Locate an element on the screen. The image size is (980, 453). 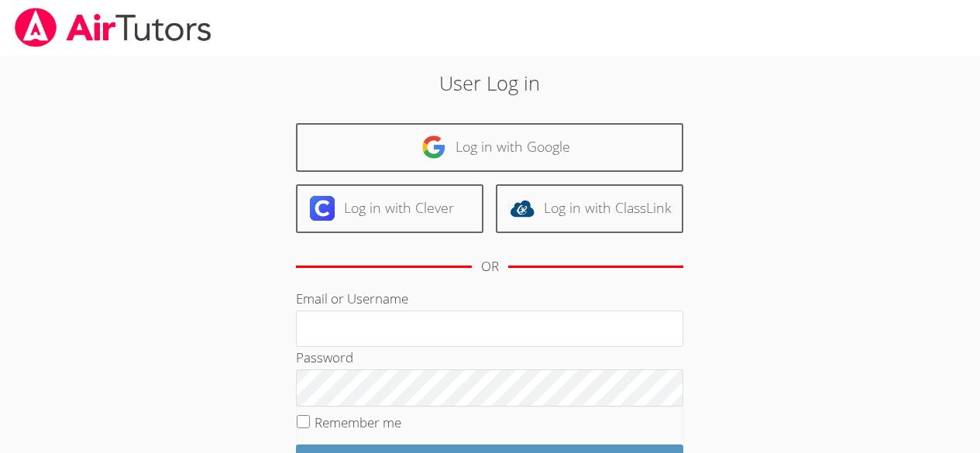
a: Log in with ClassLink is located at coordinates (590, 208).